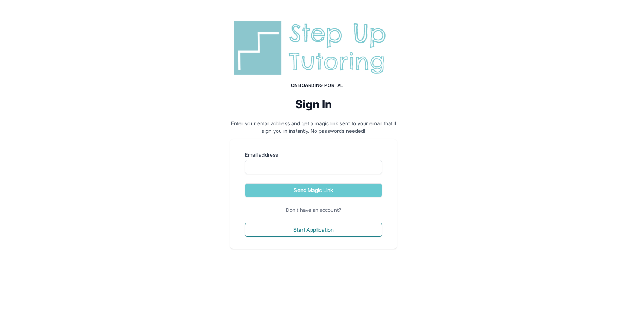 This screenshot has width=627, height=326. I want to click on a: Start Application, so click(314, 230).